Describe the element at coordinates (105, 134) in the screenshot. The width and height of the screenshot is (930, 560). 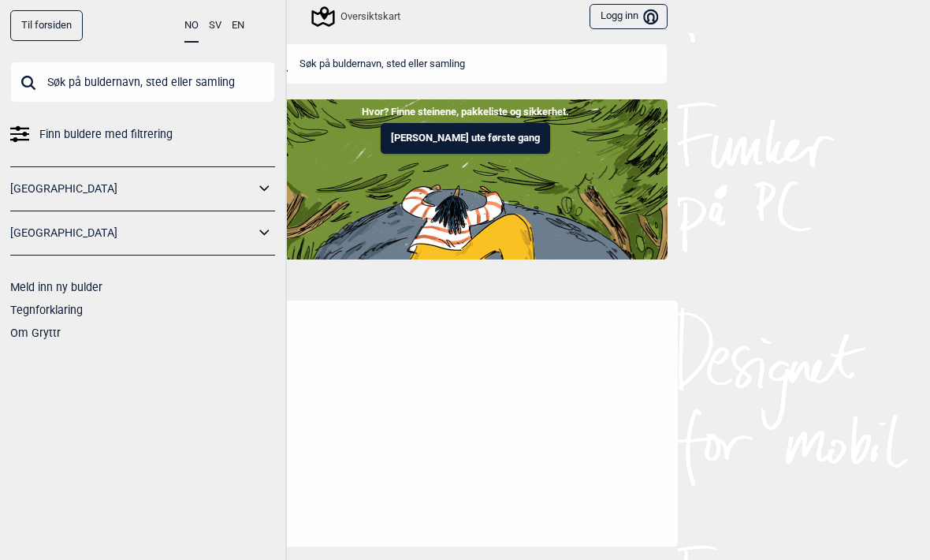
I see `span: Finn buldere med filtrering` at that location.